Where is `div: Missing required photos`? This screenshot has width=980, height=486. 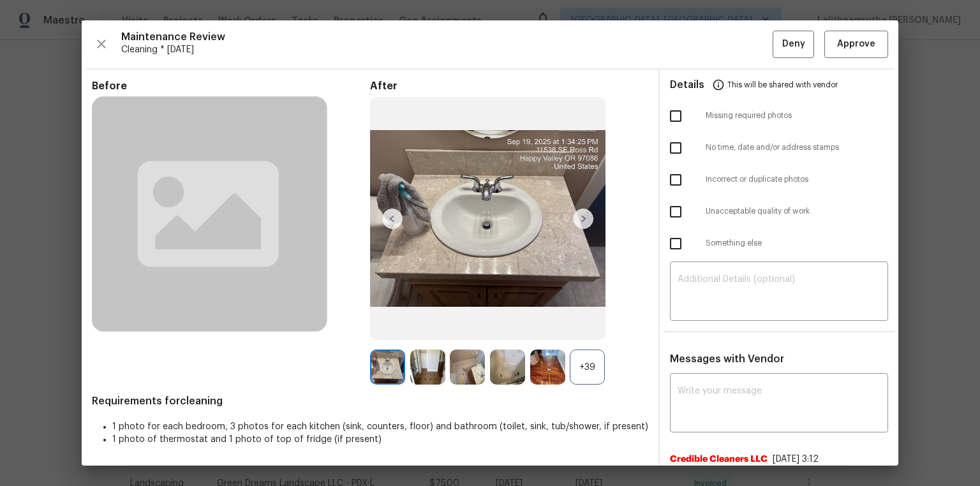 div: Missing required photos is located at coordinates (779, 116).